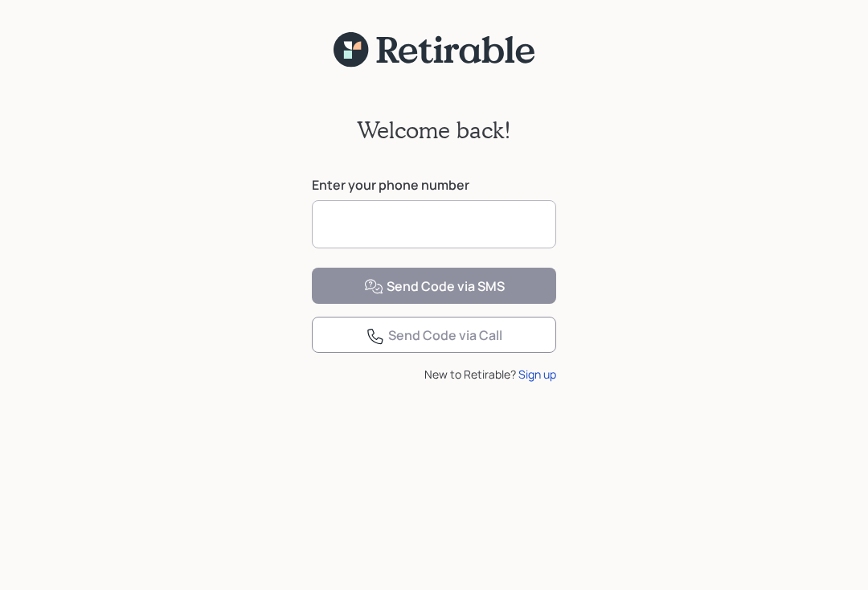 The width and height of the screenshot is (868, 590). I want to click on div: Send Code via SMS, so click(434, 287).